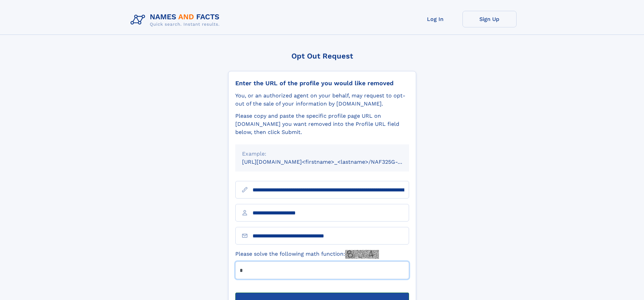 This screenshot has height=300, width=644. I want to click on div: Enter the URL of the profile you would like removed, so click(322, 83).